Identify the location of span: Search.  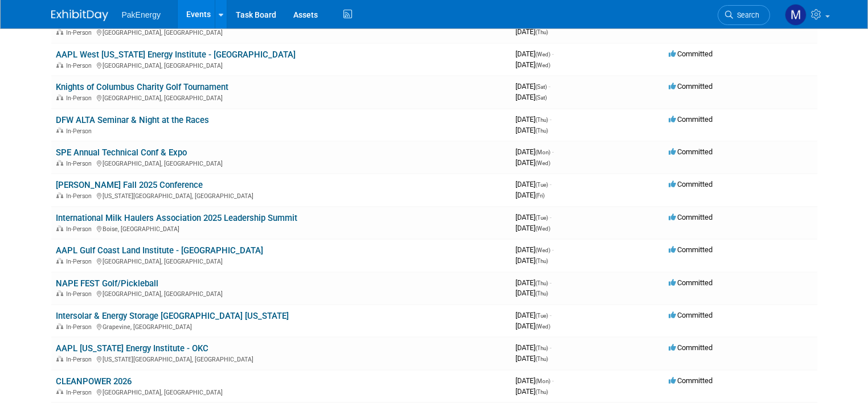
(746, 15).